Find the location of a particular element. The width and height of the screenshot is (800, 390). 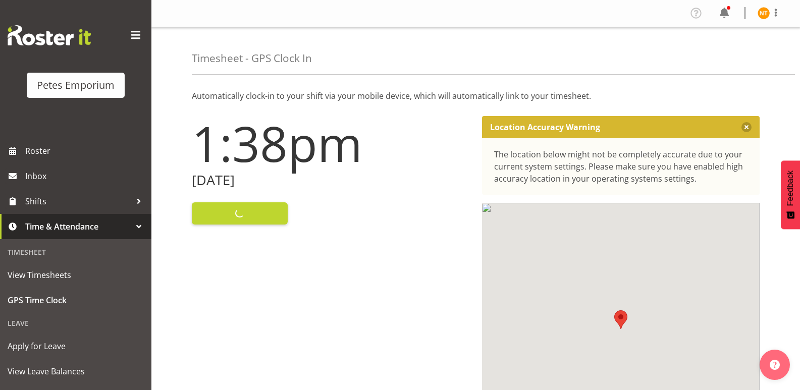

span: Roster is located at coordinates (86, 151).